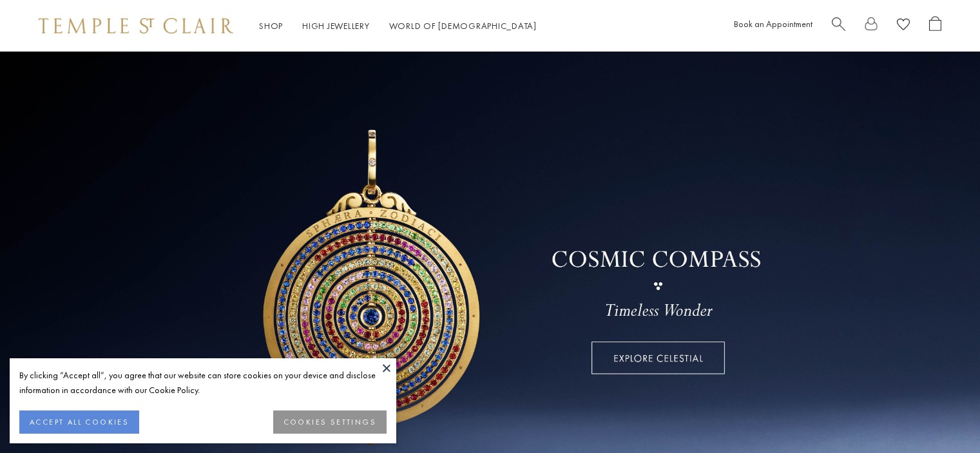 This screenshot has width=980, height=453. I want to click on img: Temple St. Clair, so click(136, 26).